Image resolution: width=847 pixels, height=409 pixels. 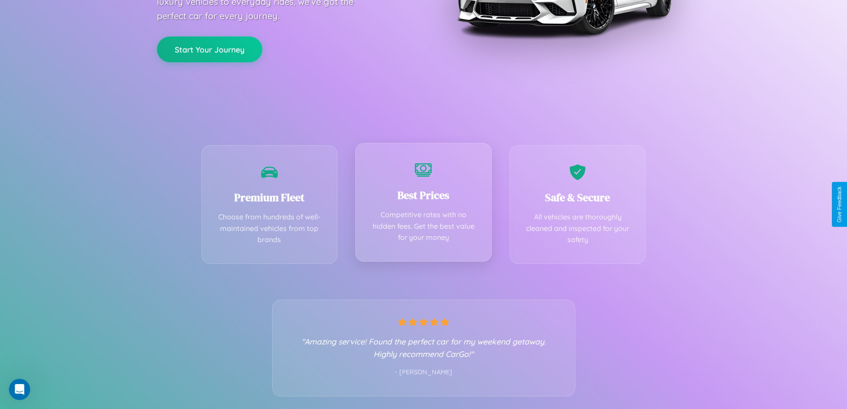 What do you see at coordinates (423, 195) in the screenshot?
I see `h3: Best Prices` at bounding box center [423, 195].